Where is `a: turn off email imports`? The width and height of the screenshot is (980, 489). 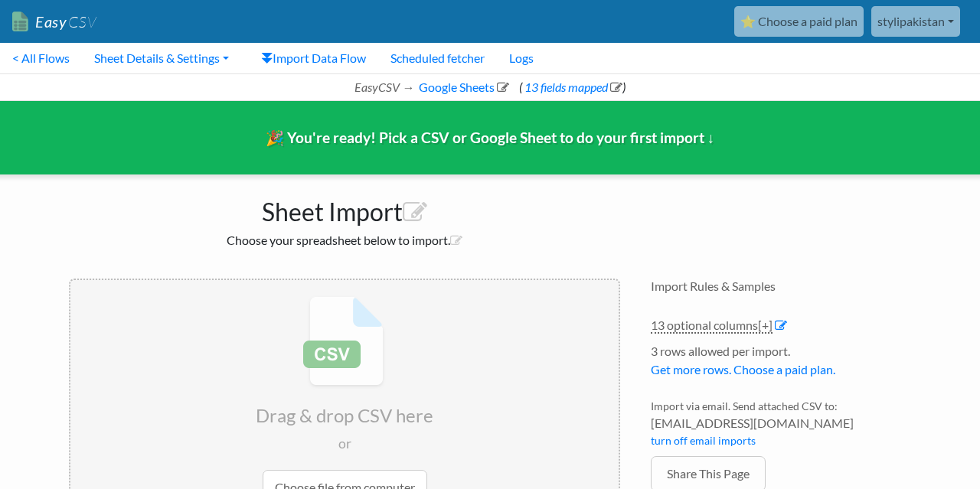
a: turn off email imports is located at coordinates (703, 440).